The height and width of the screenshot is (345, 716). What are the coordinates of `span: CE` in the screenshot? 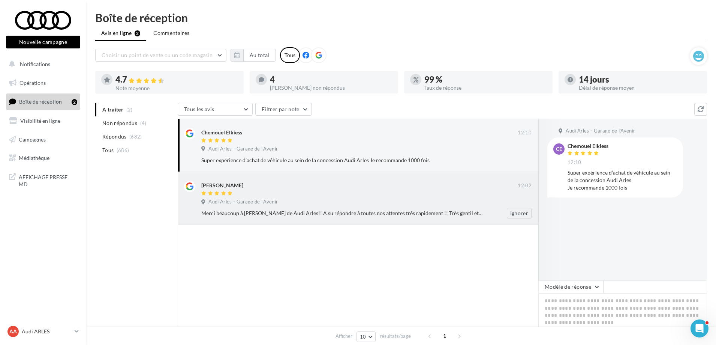 It's located at (559, 149).